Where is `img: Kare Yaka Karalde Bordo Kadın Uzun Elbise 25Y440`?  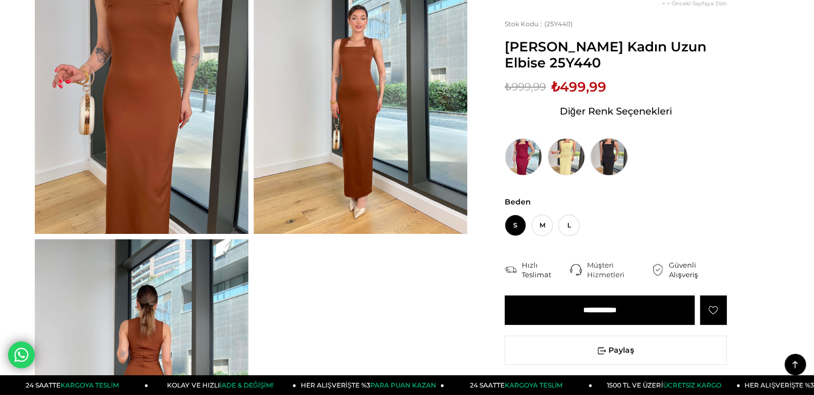
img: Kare Yaka Karalde Bordo Kadın Uzun Elbise 25Y440 is located at coordinates (524, 157).